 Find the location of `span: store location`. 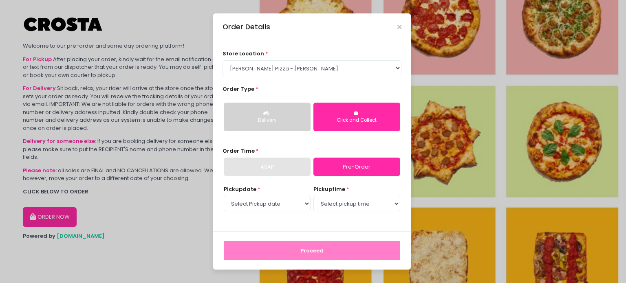

span: store location is located at coordinates (243, 53).